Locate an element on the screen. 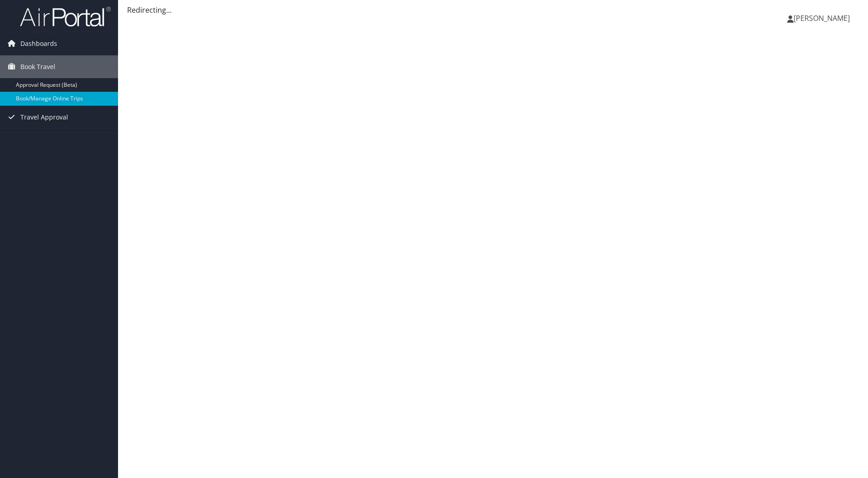  span: Travel Approval is located at coordinates (44, 117).